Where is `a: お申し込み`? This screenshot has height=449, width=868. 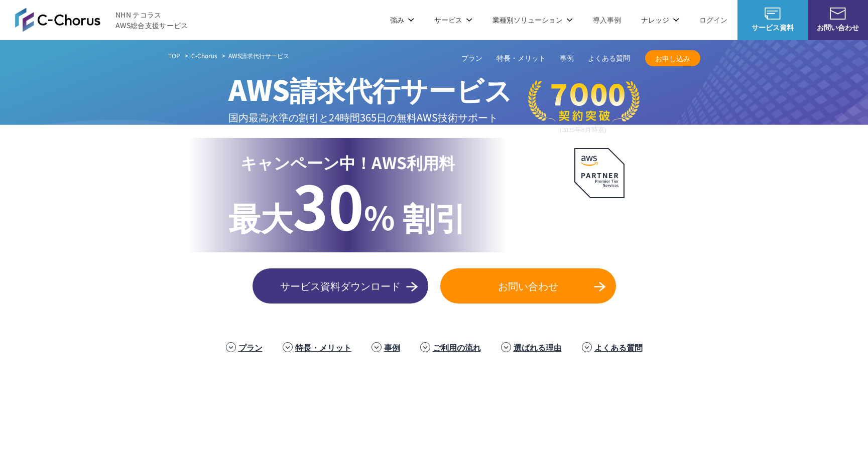 a: お申し込み is located at coordinates (673, 58).